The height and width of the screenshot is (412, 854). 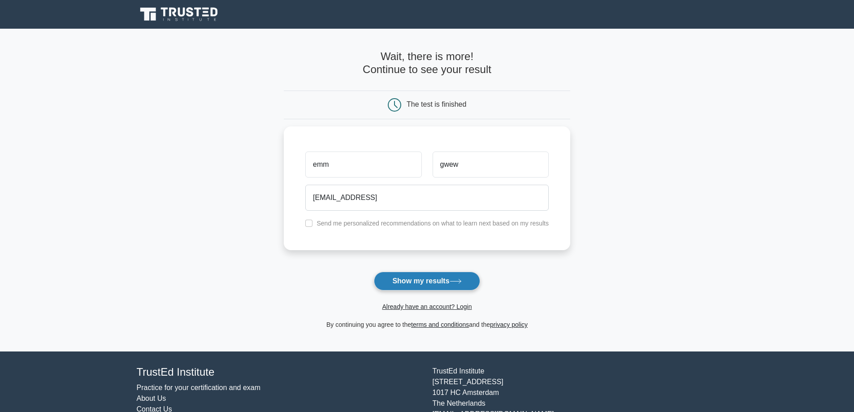 I want to click on button: Show my results, so click(x=427, y=281).